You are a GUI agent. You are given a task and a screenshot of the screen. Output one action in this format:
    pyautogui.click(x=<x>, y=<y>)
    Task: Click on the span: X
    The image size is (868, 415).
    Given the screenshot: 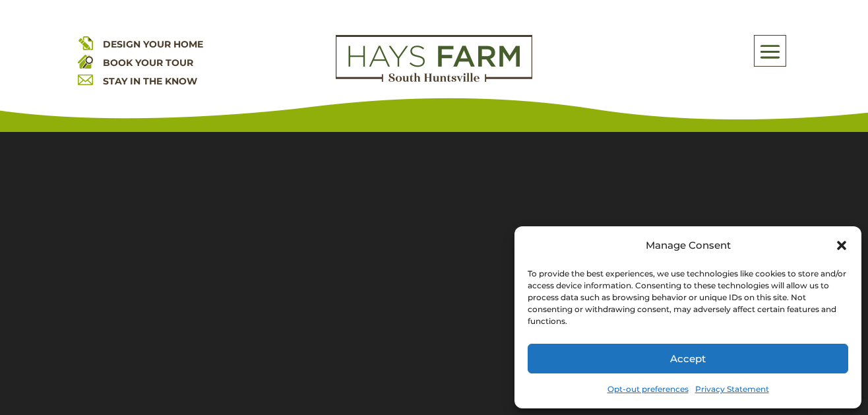 What is the action you would take?
    pyautogui.click(x=851, y=13)
    